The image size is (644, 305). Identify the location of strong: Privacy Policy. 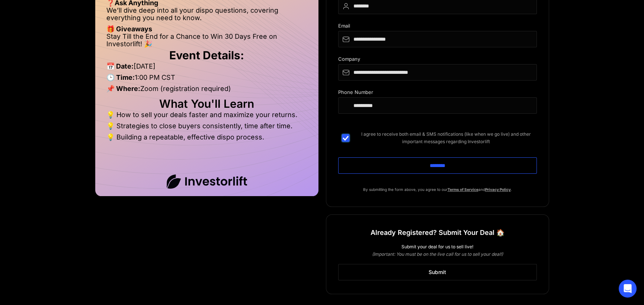
(498, 190).